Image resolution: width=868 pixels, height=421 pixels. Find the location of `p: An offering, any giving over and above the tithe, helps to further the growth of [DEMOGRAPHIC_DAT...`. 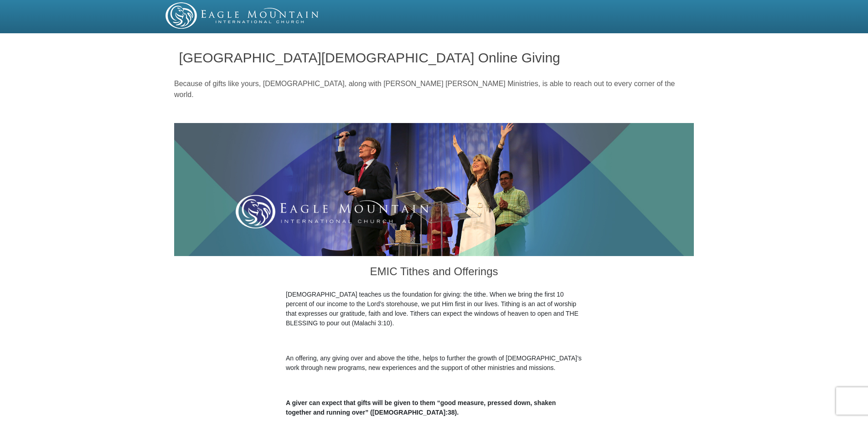

p: An offering, any giving over and above the tithe, helps to further the growth of [DEMOGRAPHIC_DAT... is located at coordinates (434, 363).